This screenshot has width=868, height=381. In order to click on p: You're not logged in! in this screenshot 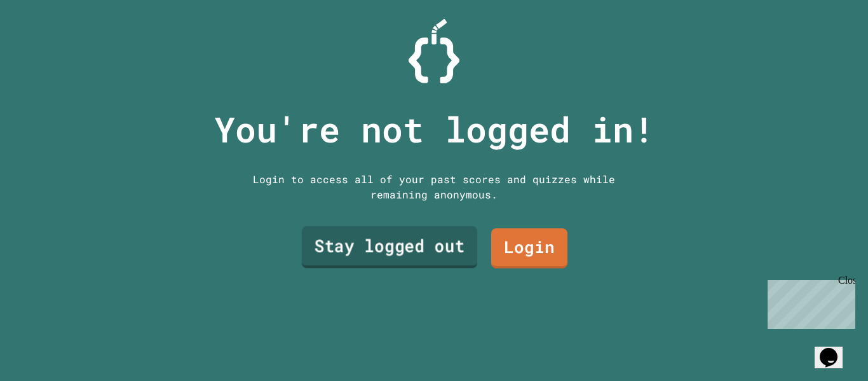, I will do `click(434, 129)`.